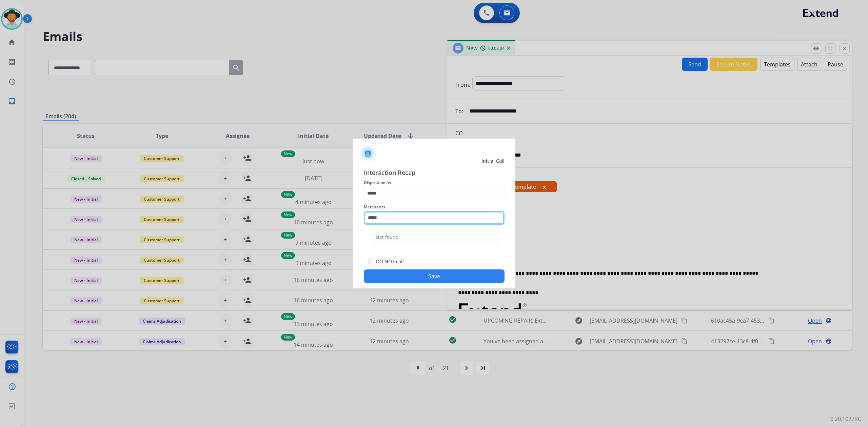 This screenshot has width=868, height=427. I want to click on span: Interaction Recap, so click(434, 173).